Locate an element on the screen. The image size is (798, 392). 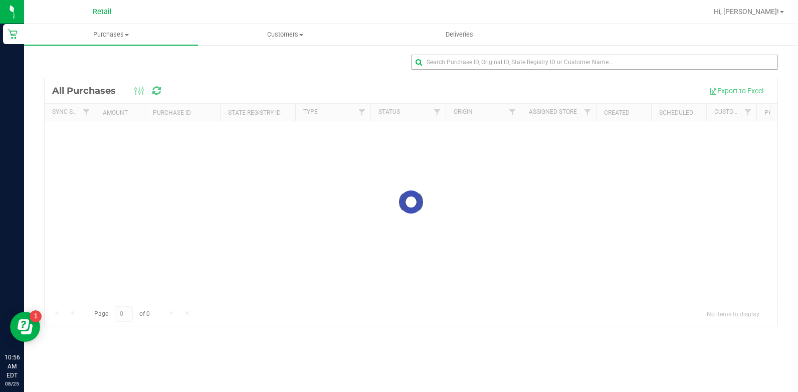
input: Search Purchase ID, Original ID, State Registry ID or Customer Name... is located at coordinates (595, 62).